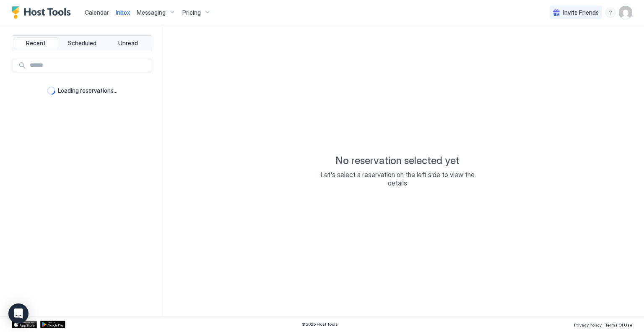 The width and height of the screenshot is (644, 332). What do you see at coordinates (618, 324) in the screenshot?
I see `a: Terms Of Use` at bounding box center [618, 324].